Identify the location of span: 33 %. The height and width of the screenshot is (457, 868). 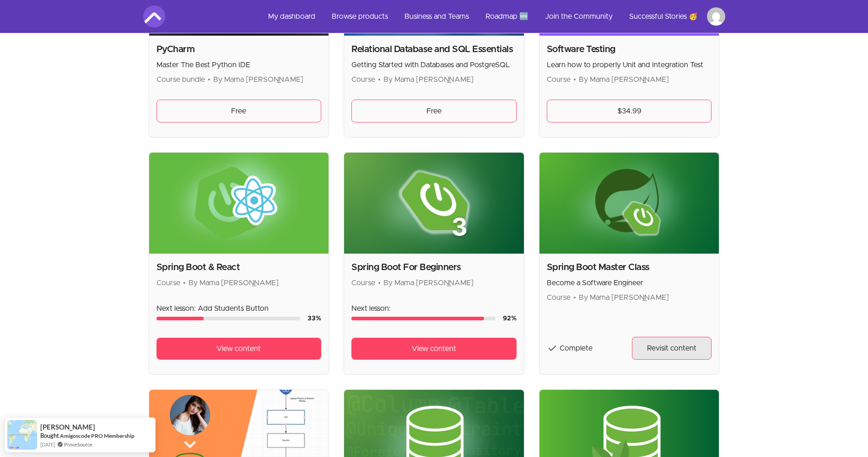
(315, 319).